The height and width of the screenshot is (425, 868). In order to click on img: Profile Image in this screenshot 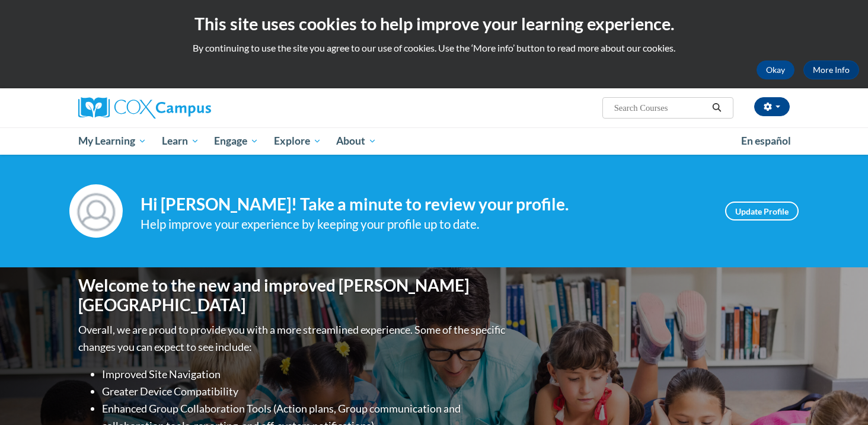, I will do `click(96, 211)`.